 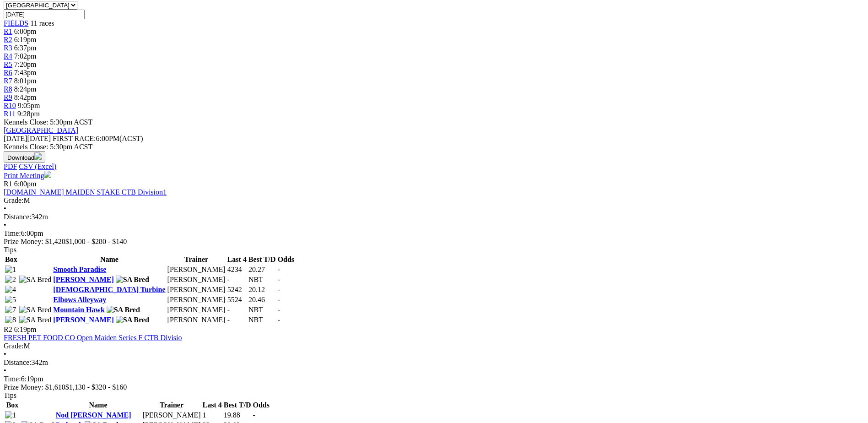 I want to click on img: 7, so click(x=10, y=310).